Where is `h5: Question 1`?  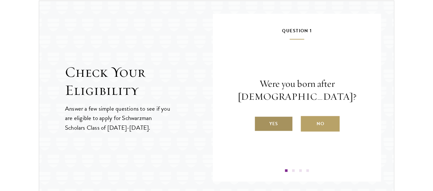 h5: Question 1 is located at coordinates (297, 33).